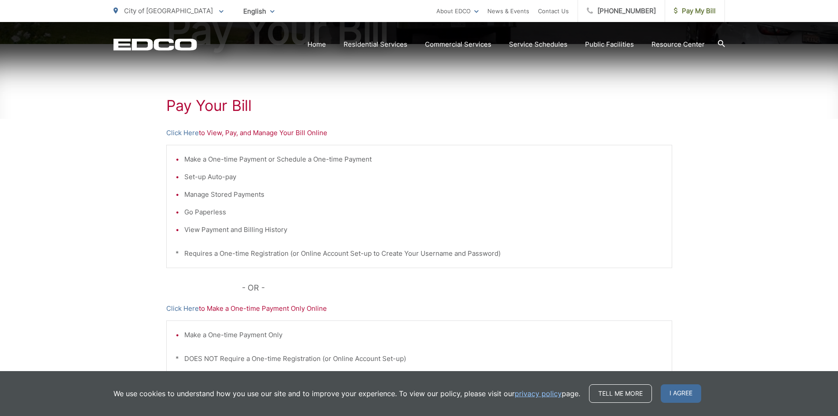 The width and height of the screenshot is (838, 416). What do you see at coordinates (424, 335) in the screenshot?
I see `li: Make a One-time Payment Only` at bounding box center [424, 335].